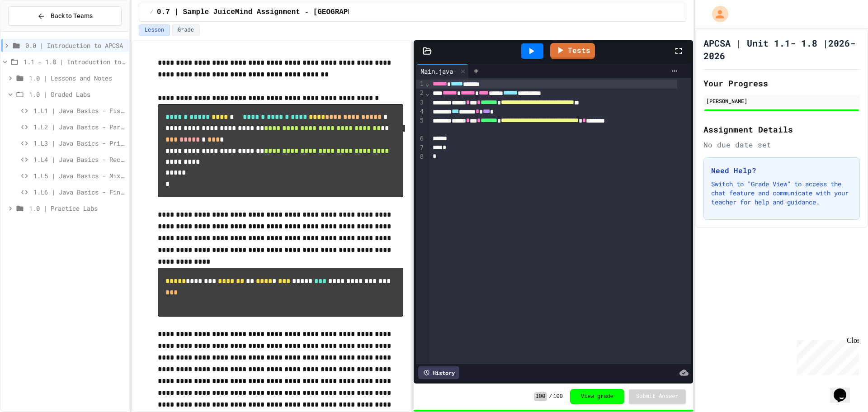 Image resolution: width=868 pixels, height=412 pixels. Describe the element at coordinates (421, 103) in the screenshot. I see `div: 3` at that location.